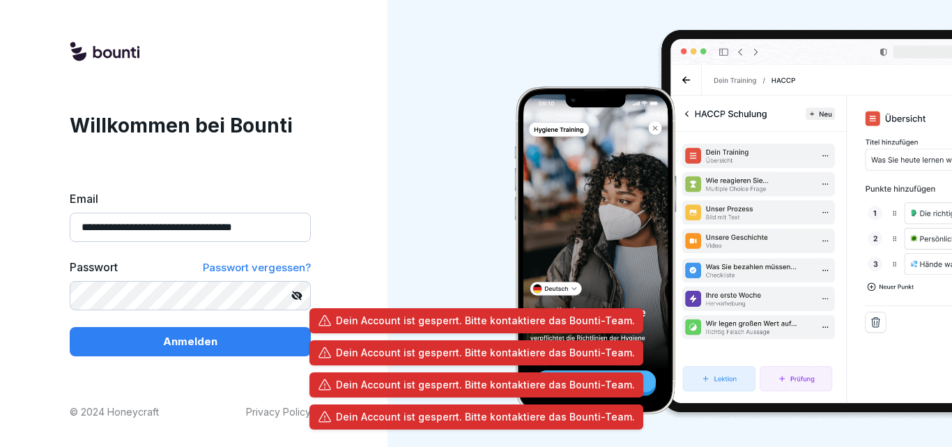 The height and width of the screenshot is (447, 952). Describe the element at coordinates (190, 342) in the screenshot. I see `p: Anmelden` at that location.